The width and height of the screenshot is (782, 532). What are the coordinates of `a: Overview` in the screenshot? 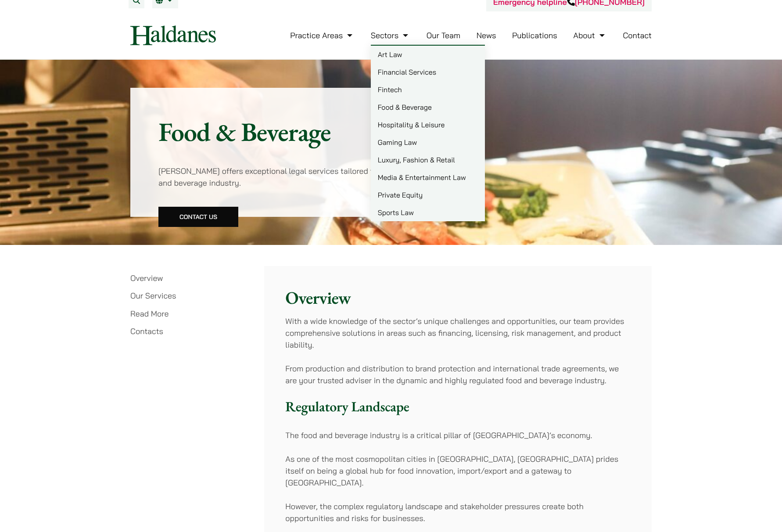 It's located at (147, 278).